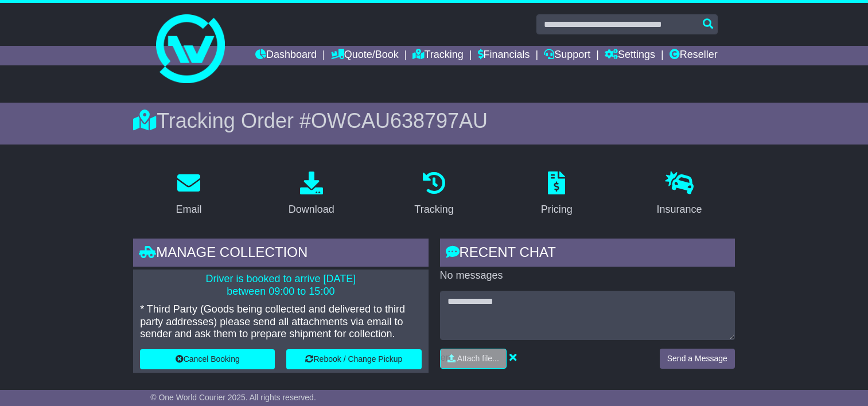 This screenshot has height=406, width=868. I want to click on div: RECENT CHAT, so click(588, 255).